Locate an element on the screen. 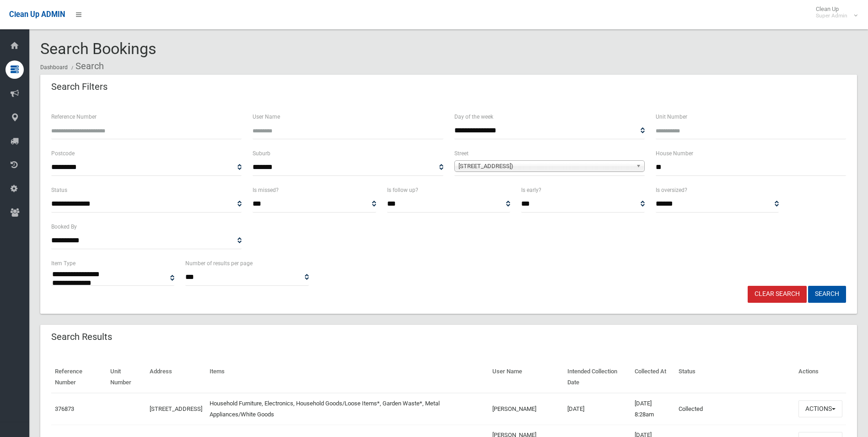 This screenshot has height=437, width=868. label: Suburb is located at coordinates (261, 153).